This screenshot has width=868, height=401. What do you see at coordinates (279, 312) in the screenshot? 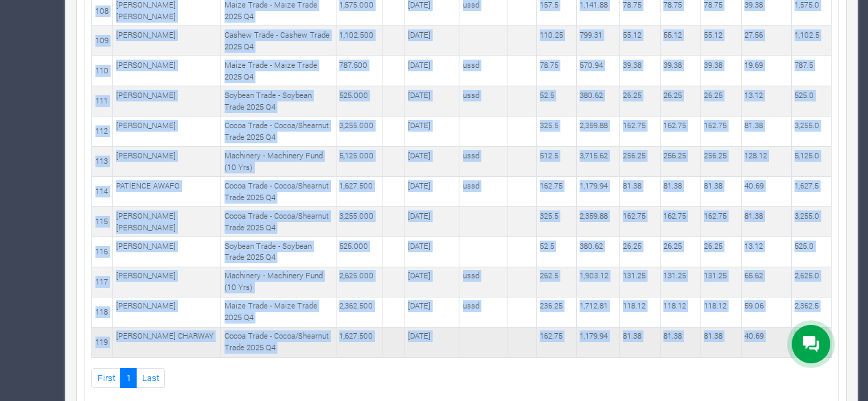
I see `td: Maize Trade - Maize Trade 2025 Q4` at bounding box center [279, 312].